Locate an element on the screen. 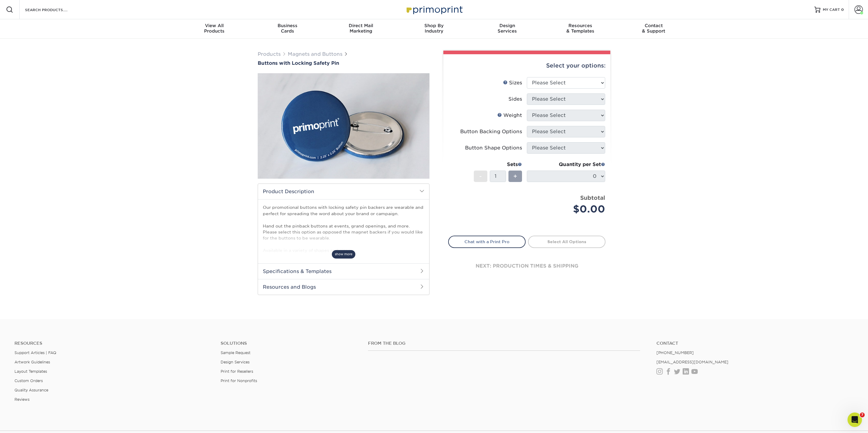 Image resolution: width=868 pixels, height=433 pixels. span: 0 is located at coordinates (842, 9).